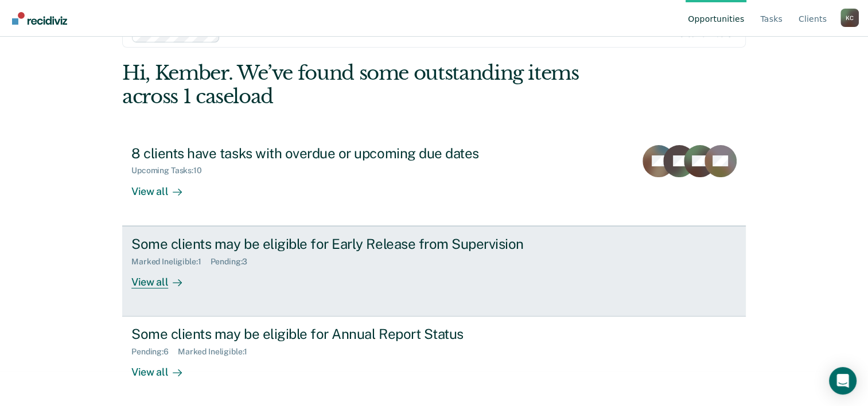 Image resolution: width=868 pixels, height=406 pixels. What do you see at coordinates (850, 18) in the screenshot?
I see `button: Profile dropdown button` at bounding box center [850, 18].